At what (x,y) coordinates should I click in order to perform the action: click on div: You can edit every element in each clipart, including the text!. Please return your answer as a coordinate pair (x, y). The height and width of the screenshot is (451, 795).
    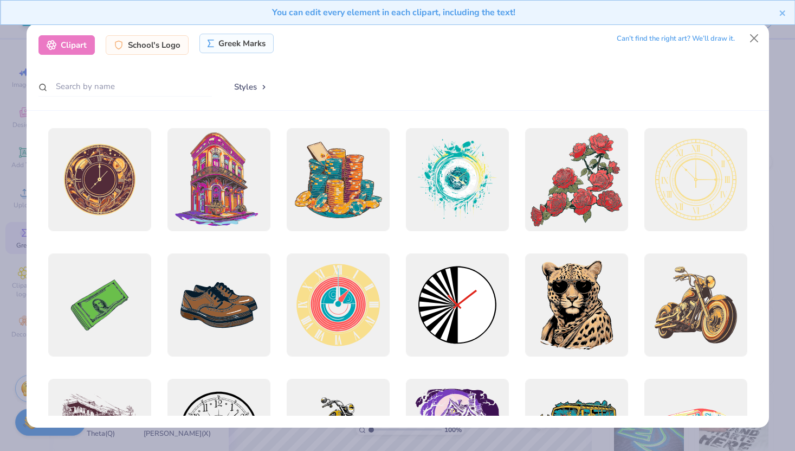
    Looking at the image, I should click on (394, 12).